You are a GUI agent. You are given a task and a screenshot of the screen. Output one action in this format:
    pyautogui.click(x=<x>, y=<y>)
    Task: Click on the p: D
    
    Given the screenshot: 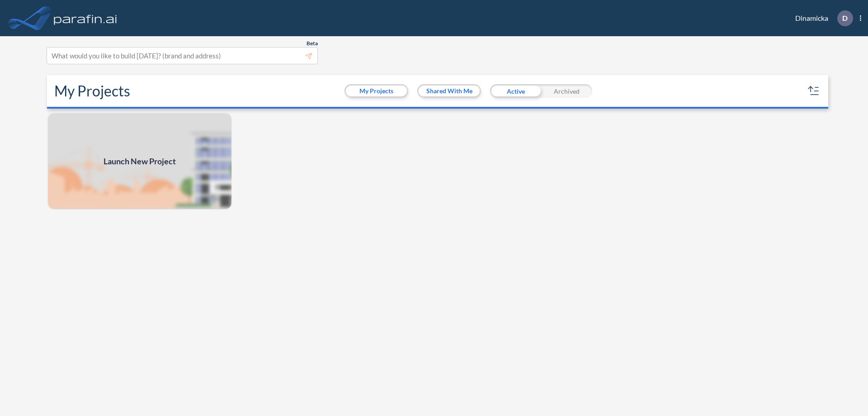 What is the action you would take?
    pyautogui.click(x=845, y=18)
    